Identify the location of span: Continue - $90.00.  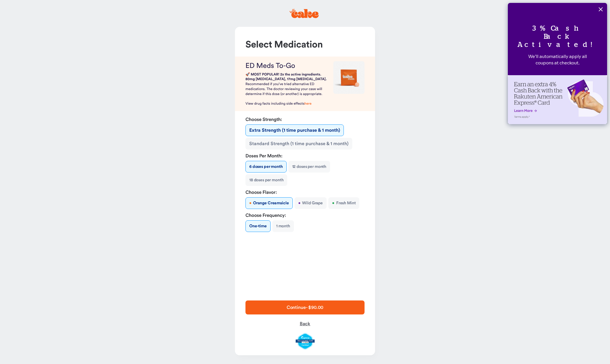
(305, 307).